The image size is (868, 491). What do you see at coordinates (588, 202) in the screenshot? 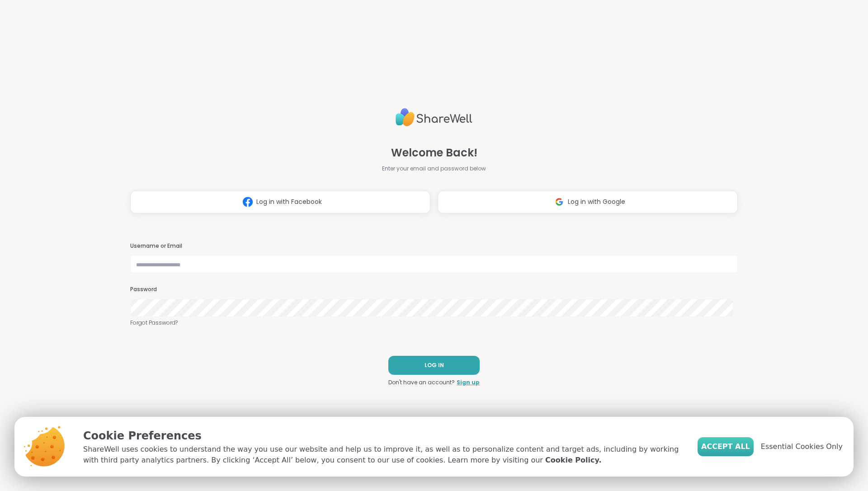
I see `button: Log in with Google` at bounding box center [588, 202].